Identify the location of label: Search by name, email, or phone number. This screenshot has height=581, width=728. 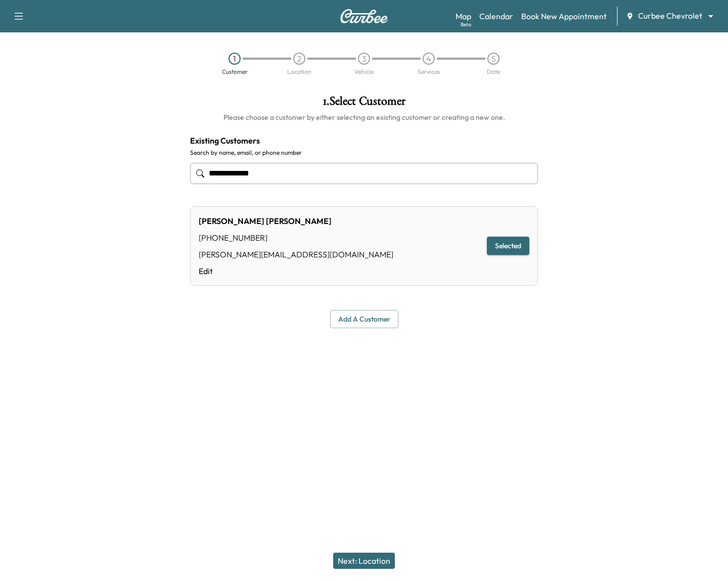
(364, 153).